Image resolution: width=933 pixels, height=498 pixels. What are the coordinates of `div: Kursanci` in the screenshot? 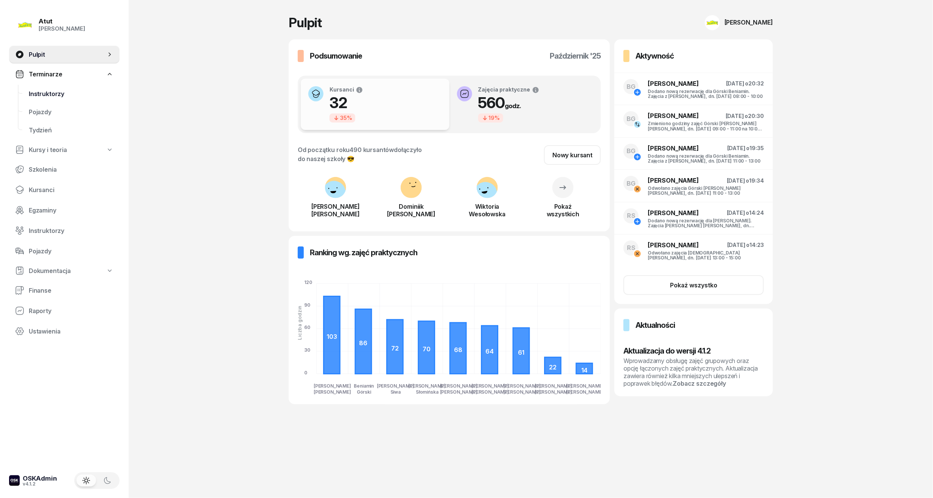 It's located at (346, 90).